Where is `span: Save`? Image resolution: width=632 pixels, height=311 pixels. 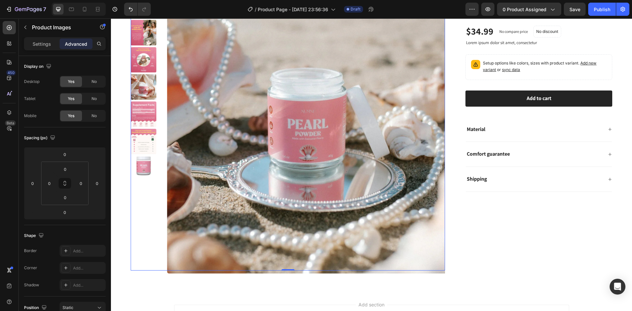 span: Save is located at coordinates (575, 9).